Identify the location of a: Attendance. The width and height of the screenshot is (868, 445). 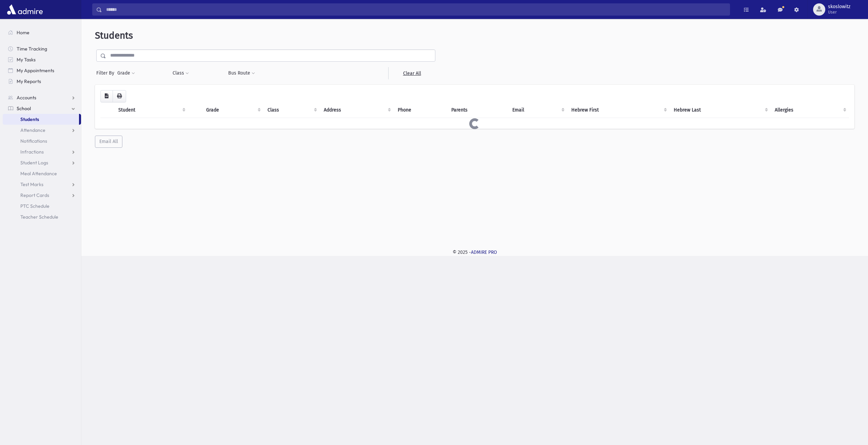
(41, 131).